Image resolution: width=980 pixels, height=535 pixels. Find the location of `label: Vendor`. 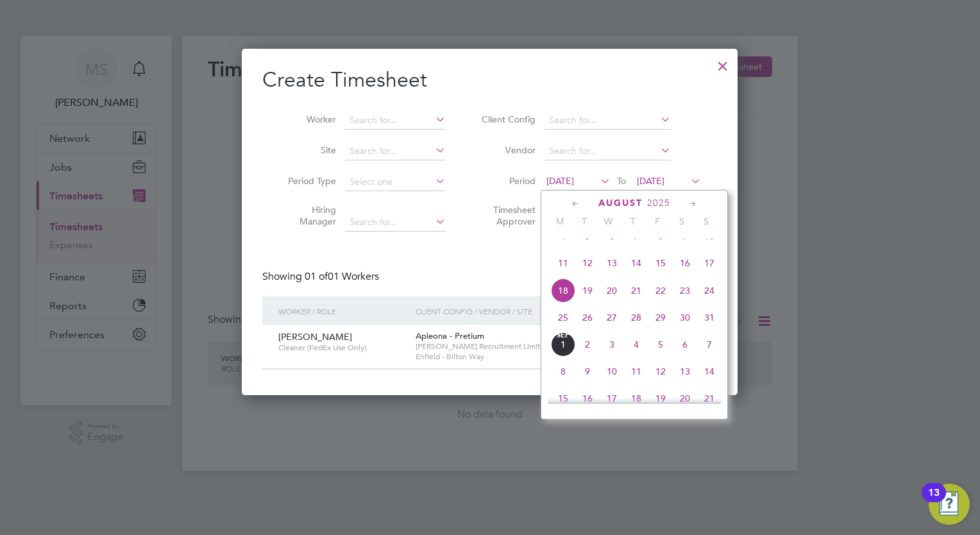

label: Vendor is located at coordinates (507, 150).